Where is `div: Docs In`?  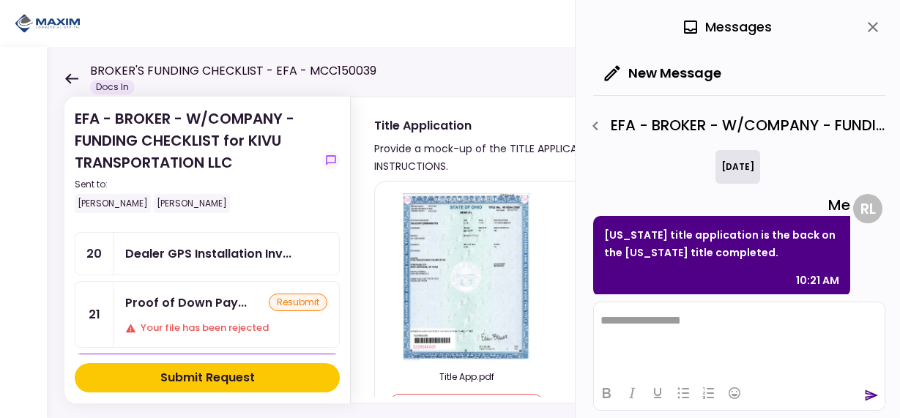 div: Docs In is located at coordinates (112, 87).